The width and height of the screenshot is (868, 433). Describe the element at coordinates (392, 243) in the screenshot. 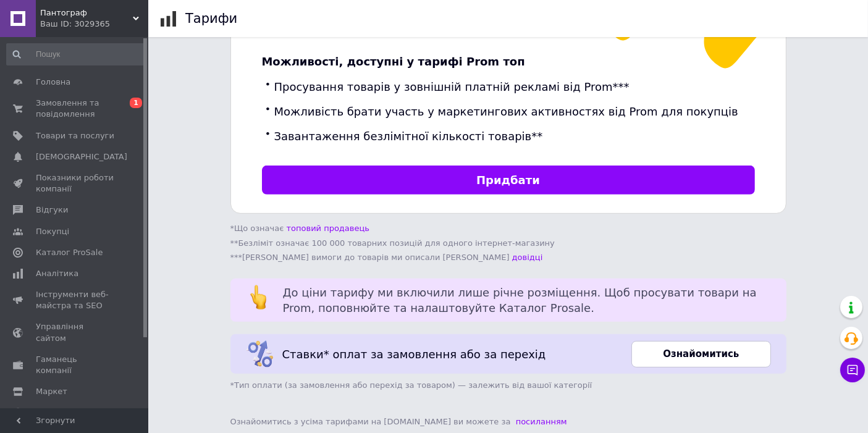

I see `span: **Безліміт означає 100 000 товарних позицій для одного інтернет-магазину` at that location.